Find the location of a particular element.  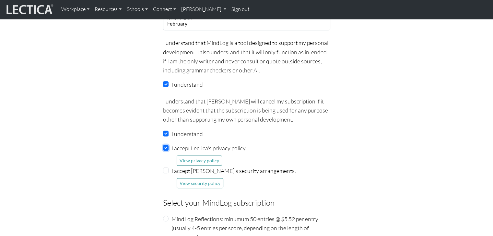

button: View privacy policy is located at coordinates (199, 161).